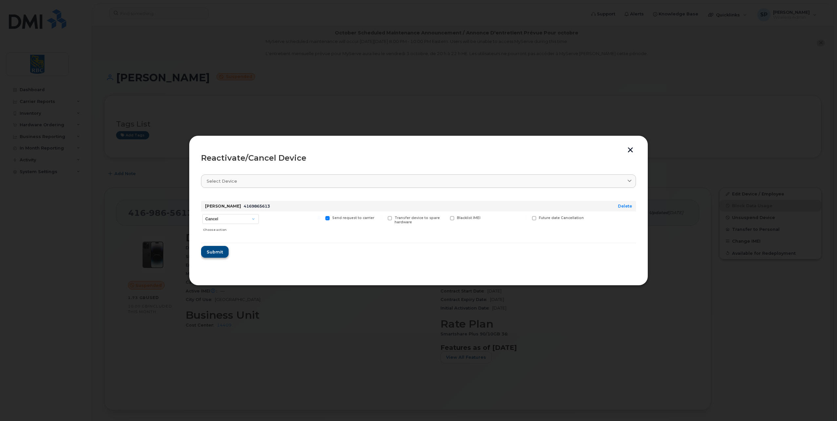 The image size is (837, 421). I want to click on span: Transfer device to spare hardware, so click(417, 220).